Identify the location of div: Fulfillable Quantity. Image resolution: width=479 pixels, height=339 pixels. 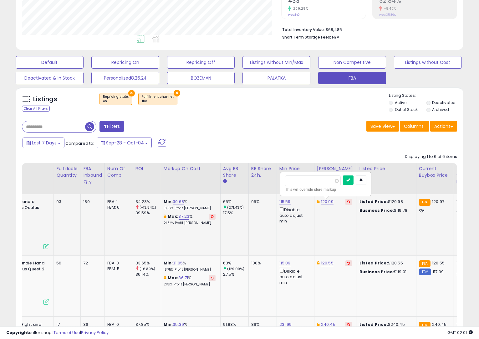
(67, 172).